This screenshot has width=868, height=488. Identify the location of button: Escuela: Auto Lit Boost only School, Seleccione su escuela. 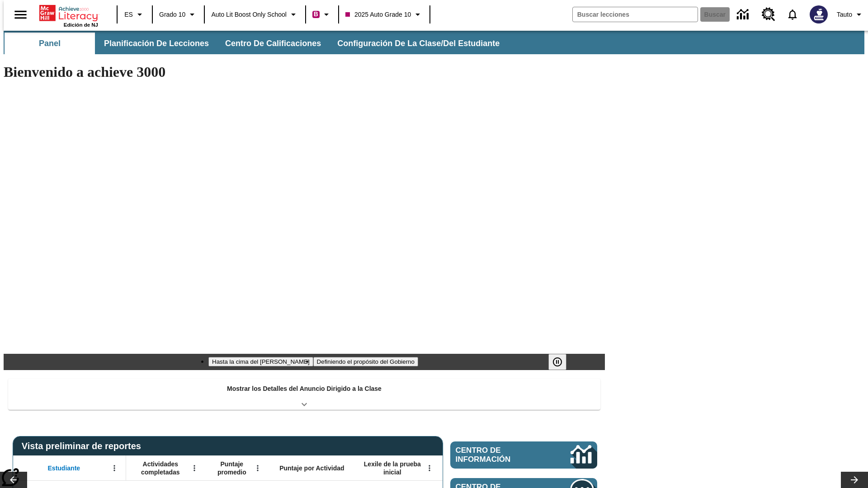
(255, 15).